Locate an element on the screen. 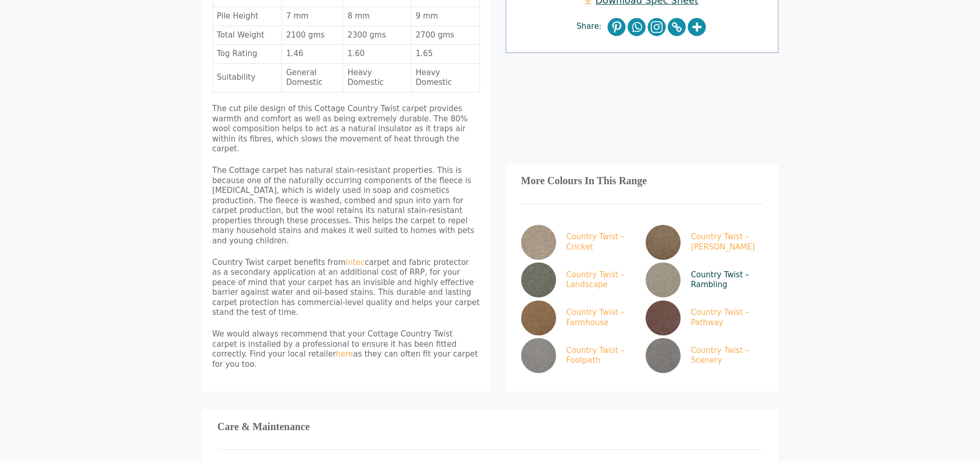 This screenshot has width=980, height=461. a: Country Twist – Pathway is located at coordinates (702, 318).